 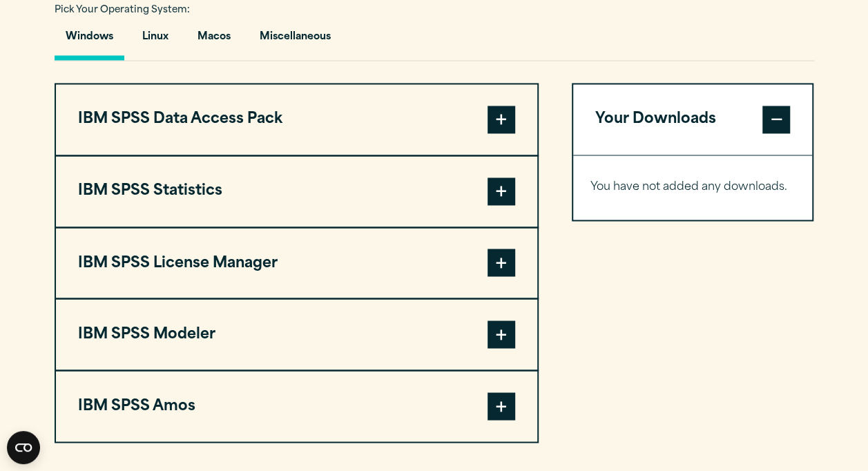 What do you see at coordinates (693, 119) in the screenshot?
I see `button: Your Downloads` at bounding box center [693, 119].